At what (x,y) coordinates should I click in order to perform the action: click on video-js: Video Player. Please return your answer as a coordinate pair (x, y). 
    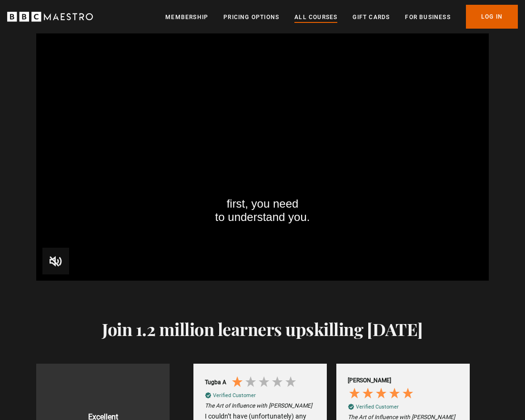
    Looking at the image, I should click on (263, 153).